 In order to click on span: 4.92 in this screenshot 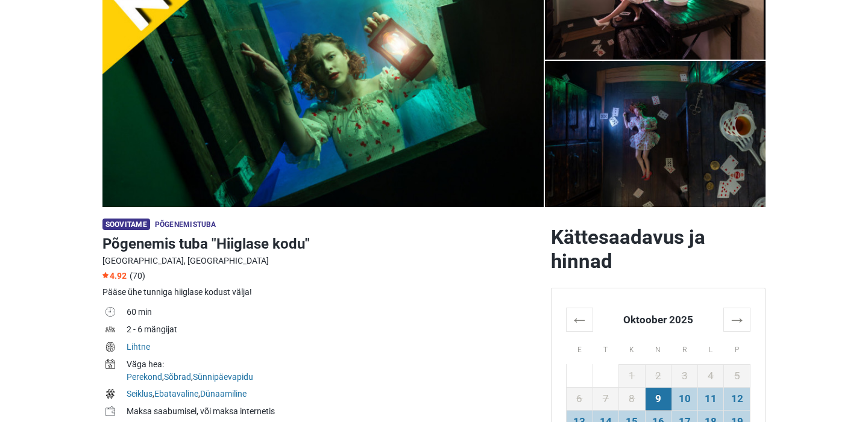, I will do `click(115, 276)`.